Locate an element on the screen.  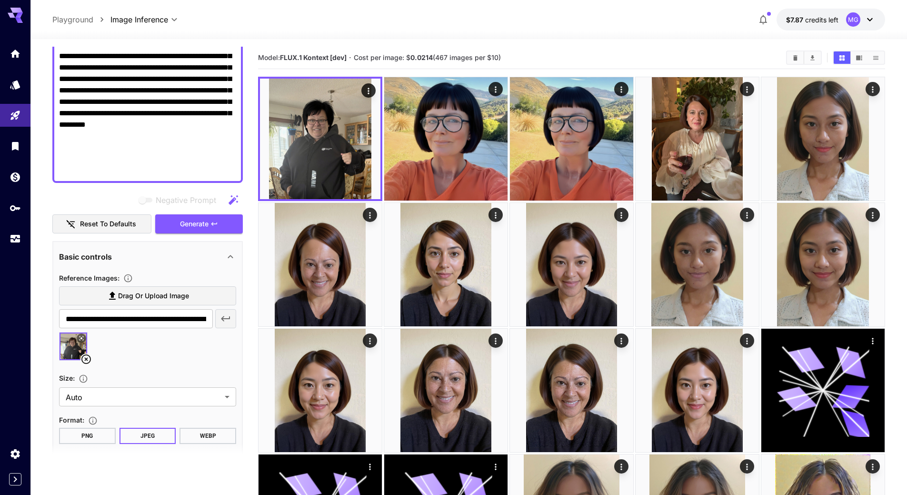
span: Size : is located at coordinates (67, 377).